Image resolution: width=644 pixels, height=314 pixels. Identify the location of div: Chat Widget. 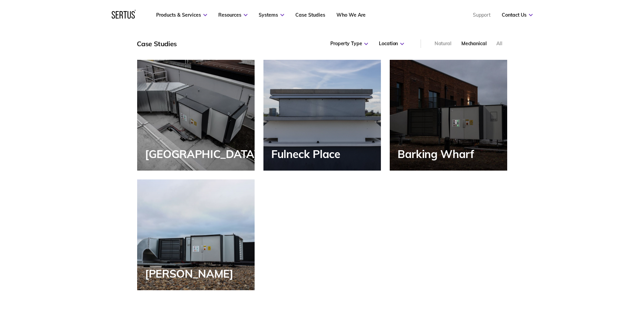
(583, 274).